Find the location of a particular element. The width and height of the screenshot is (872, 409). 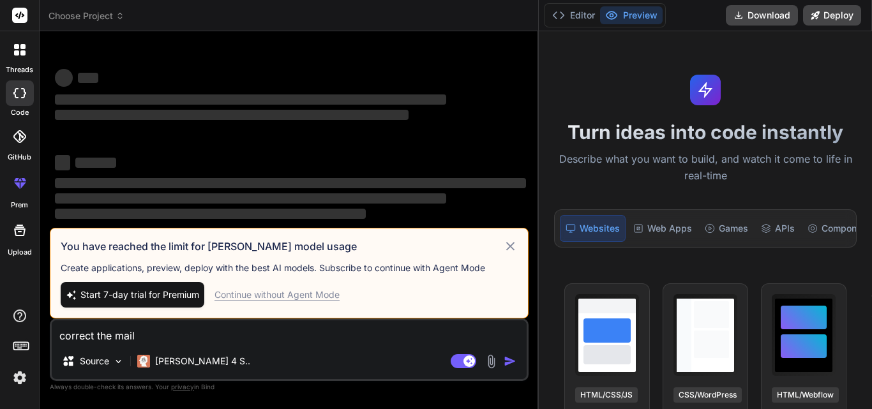

div: Continue without Agent Mode is located at coordinates (277, 295).